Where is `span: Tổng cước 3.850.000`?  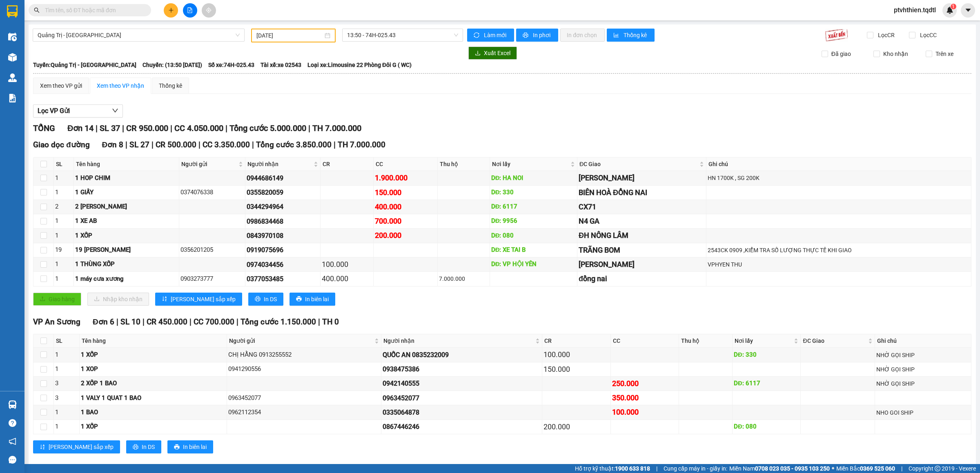
span: Tổng cước 3.850.000 is located at coordinates (294, 145).